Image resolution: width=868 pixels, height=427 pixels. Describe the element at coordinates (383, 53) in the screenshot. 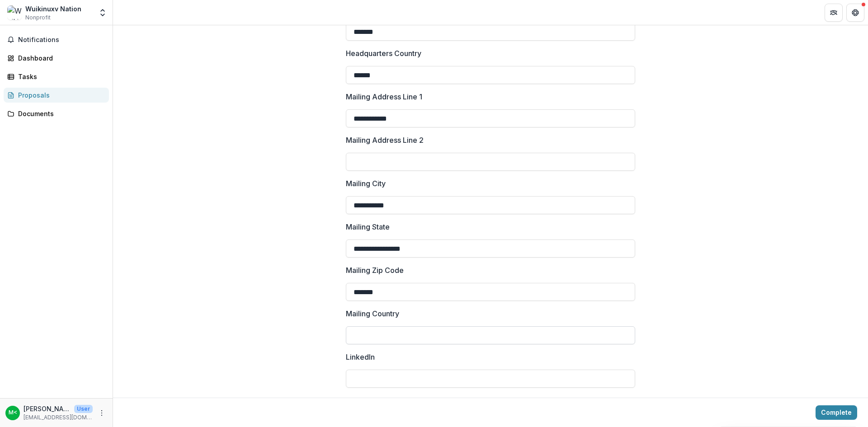

I see `p: Headquarters Country` at that location.